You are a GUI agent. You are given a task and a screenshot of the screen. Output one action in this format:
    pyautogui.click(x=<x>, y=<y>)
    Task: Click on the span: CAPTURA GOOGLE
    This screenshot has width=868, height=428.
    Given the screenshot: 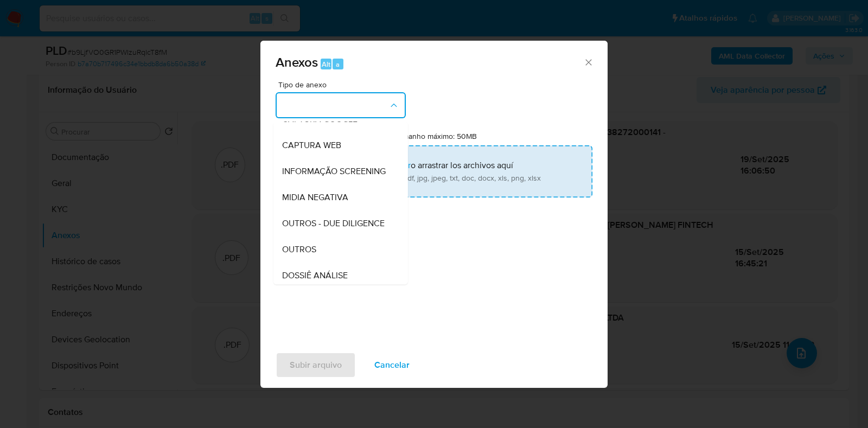 What is the action you would take?
    pyautogui.click(x=319, y=119)
    